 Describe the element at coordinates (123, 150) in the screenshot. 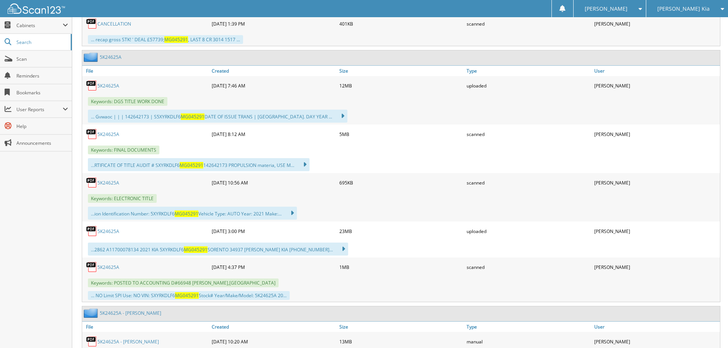

I see `span: Keywords: FINAL DOCUMENTS` at that location.